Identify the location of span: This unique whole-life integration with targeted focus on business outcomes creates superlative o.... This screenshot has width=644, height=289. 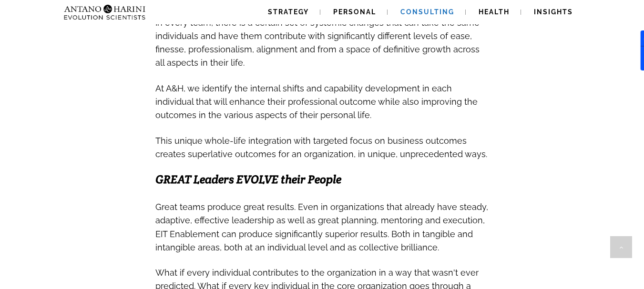
(321, 147).